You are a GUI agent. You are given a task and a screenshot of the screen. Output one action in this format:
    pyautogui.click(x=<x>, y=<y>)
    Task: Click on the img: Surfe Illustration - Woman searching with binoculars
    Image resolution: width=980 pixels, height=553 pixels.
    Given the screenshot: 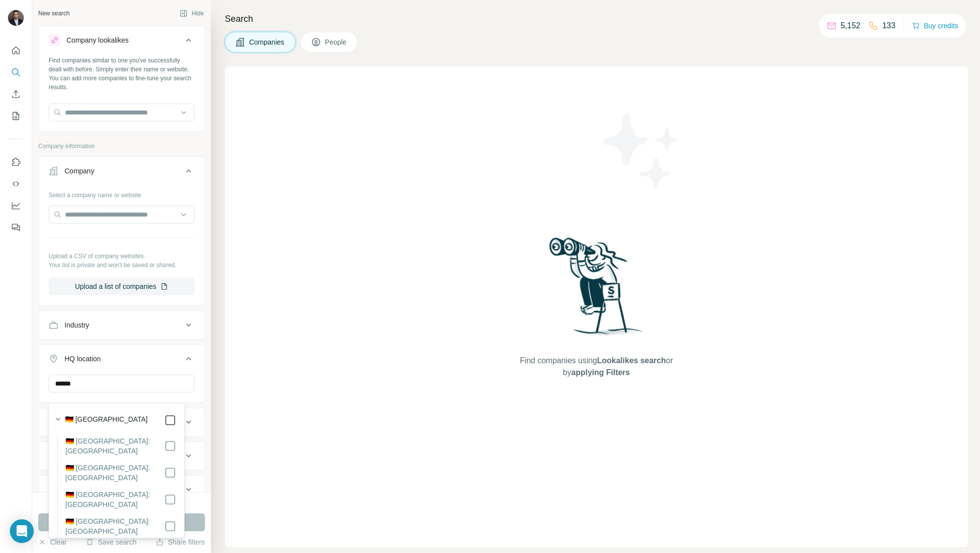 What is the action you would take?
    pyautogui.click(x=596, y=290)
    